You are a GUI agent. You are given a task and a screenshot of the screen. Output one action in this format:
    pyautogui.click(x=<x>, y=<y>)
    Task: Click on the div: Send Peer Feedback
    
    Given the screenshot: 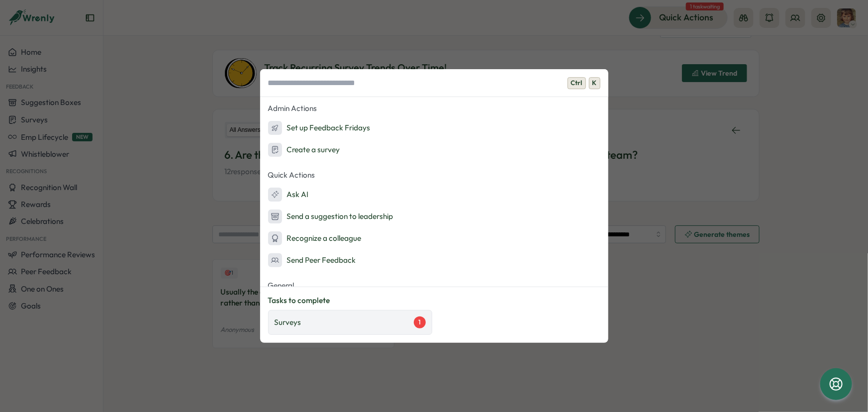 What is the action you would take?
    pyautogui.click(x=312, y=260)
    